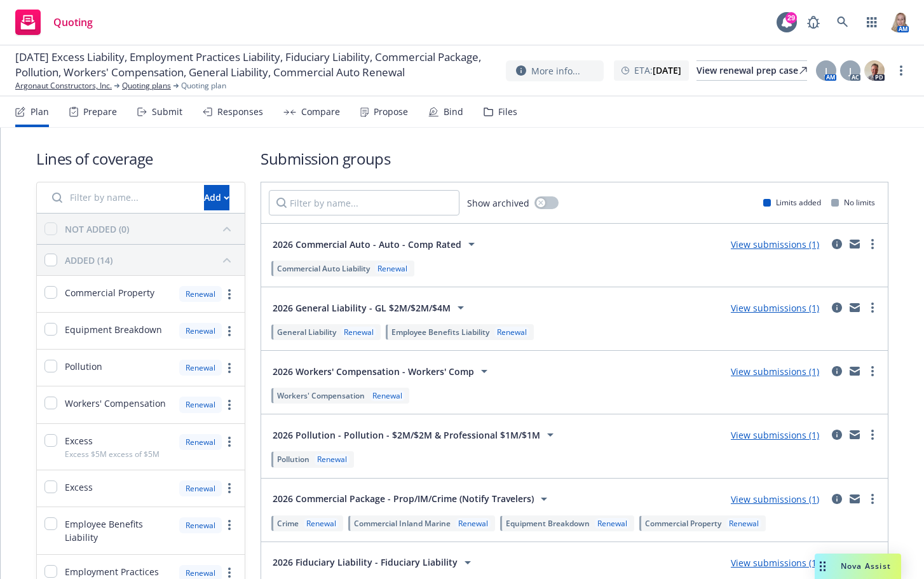 Image resolution: width=924 pixels, height=579 pixels. I want to click on button: 2026 Workers' Compensation - Workers' Comp, so click(382, 371).